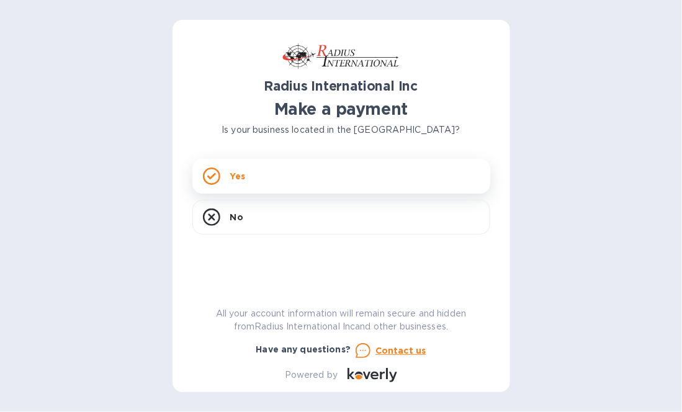 This screenshot has width=682, height=412. Describe the element at coordinates (311, 375) in the screenshot. I see `p: Powered by` at that location.